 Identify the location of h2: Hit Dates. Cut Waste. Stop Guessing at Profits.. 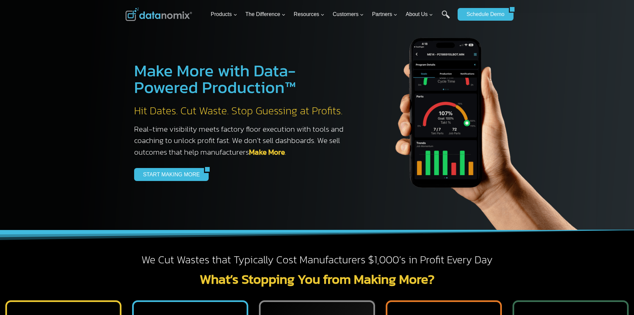
(242, 111).